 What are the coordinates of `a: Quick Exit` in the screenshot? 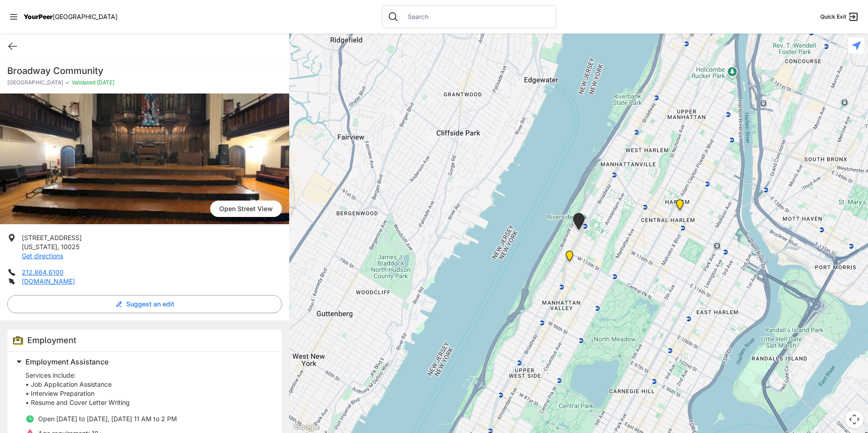 It's located at (840, 17).